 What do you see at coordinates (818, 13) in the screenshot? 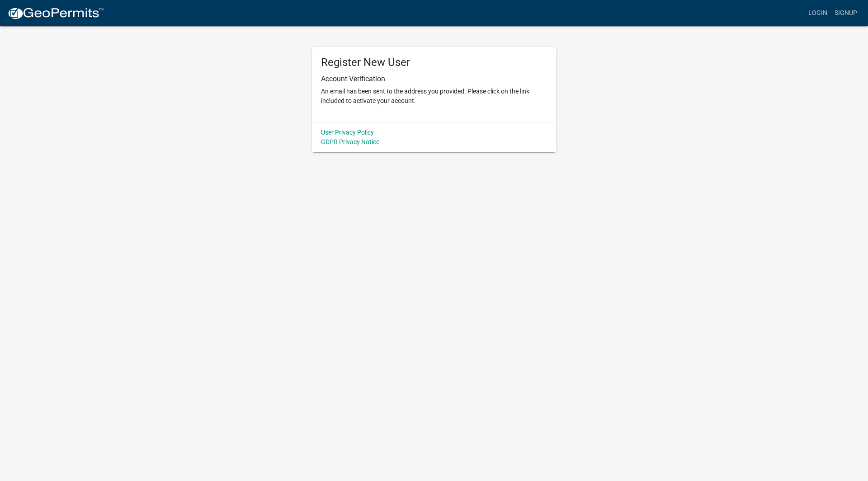
I see `a: Login` at bounding box center [818, 13].